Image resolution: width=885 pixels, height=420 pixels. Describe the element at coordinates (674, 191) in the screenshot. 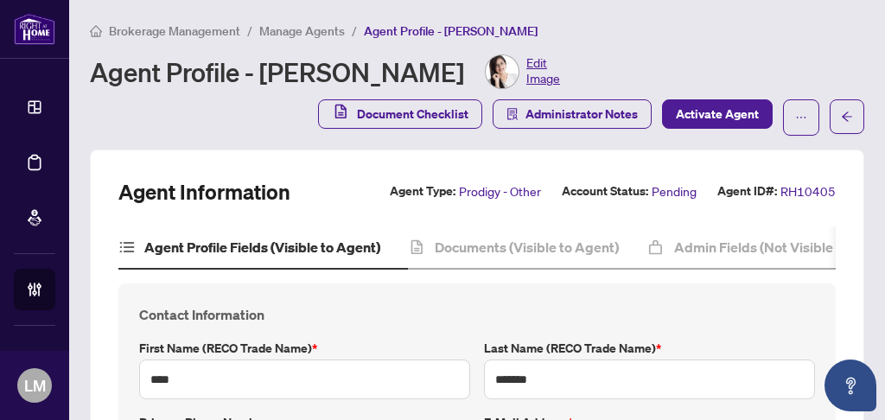

I see `span: Pending` at that location.